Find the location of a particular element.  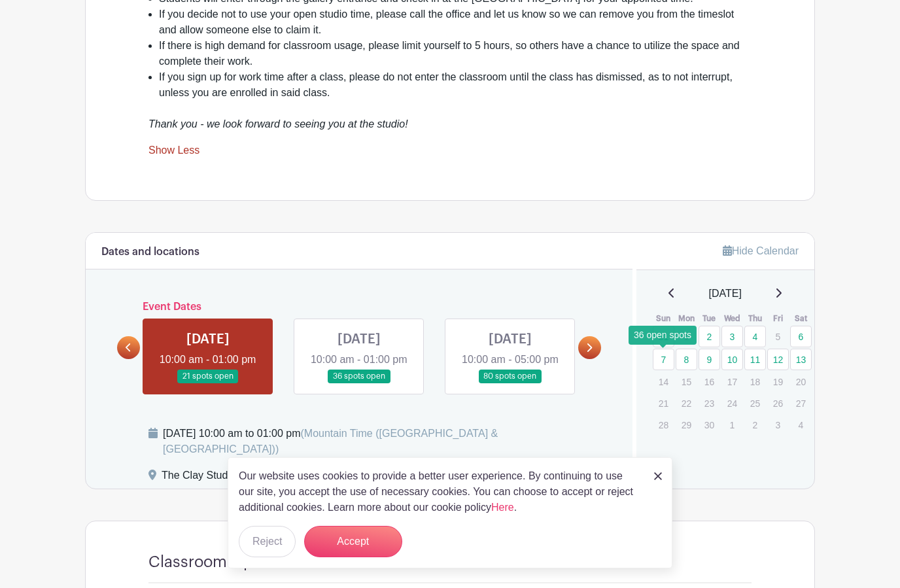

p: 21 is located at coordinates (663, 402).